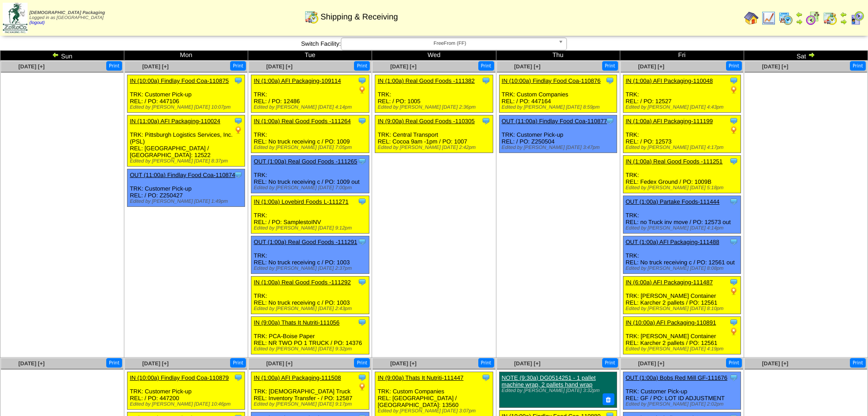  What do you see at coordinates (857, 18) in the screenshot?
I see `img: calendarcustomer.gif` at bounding box center [857, 18].